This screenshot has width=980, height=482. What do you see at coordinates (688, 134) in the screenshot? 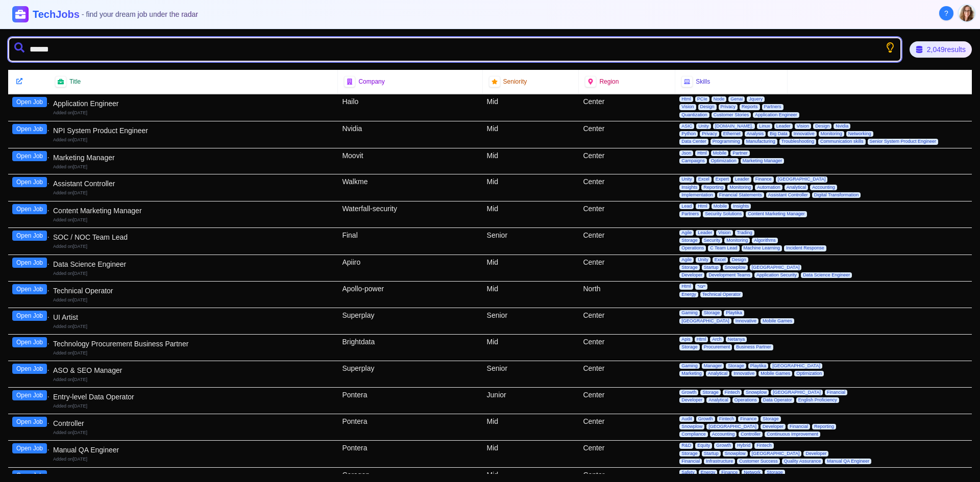
I see `span: Python` at bounding box center [688, 134].